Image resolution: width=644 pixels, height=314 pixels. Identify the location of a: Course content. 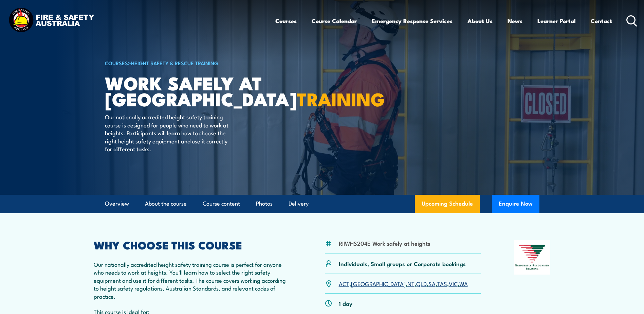
(221, 204).